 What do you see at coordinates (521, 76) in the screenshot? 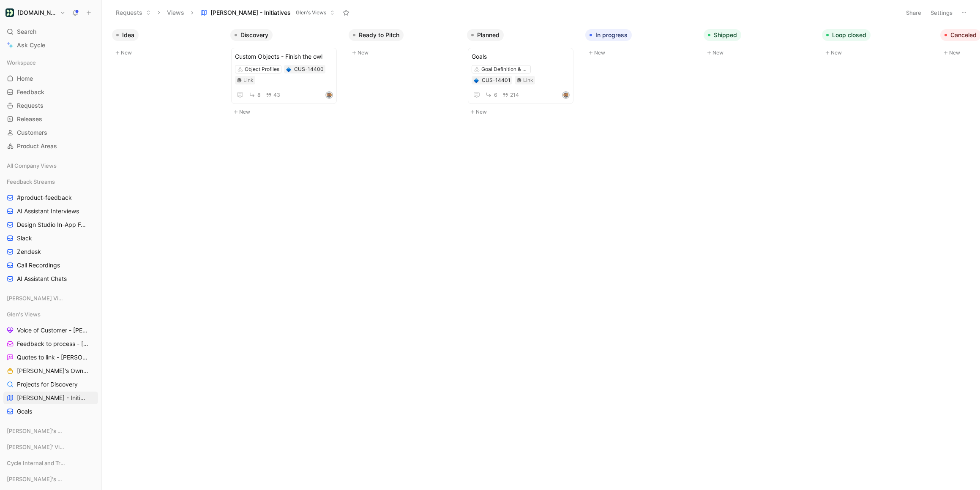
I see `a: GoalsGoal Definition & AttributionLink6214avatar` at bounding box center [521, 76].